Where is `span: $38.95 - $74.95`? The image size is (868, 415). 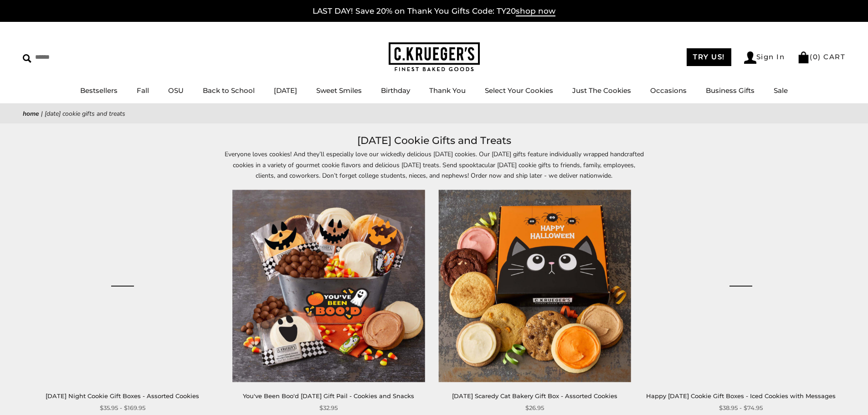 span: $38.95 - $74.95 is located at coordinates (741, 408).